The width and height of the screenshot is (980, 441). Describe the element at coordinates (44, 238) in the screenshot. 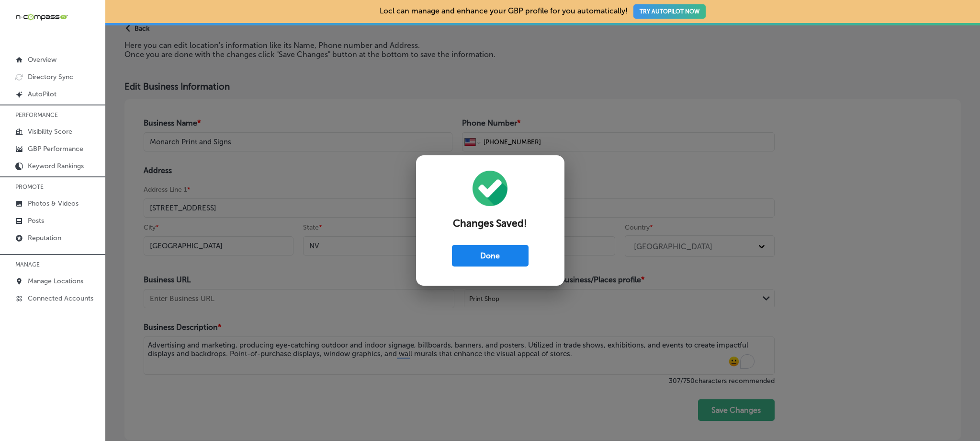

I see `p: Reputation` at that location.